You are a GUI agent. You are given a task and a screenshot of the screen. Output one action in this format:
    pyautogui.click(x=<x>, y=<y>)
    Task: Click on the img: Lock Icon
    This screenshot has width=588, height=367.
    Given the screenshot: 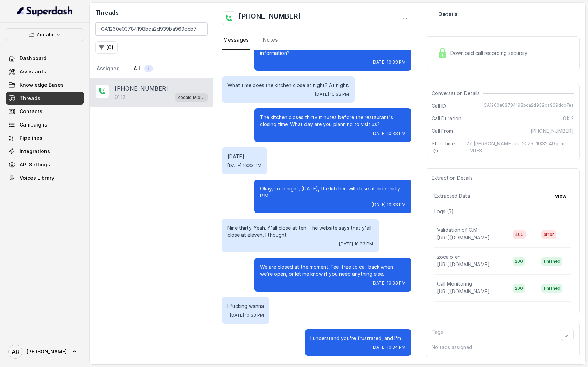 What is the action you would take?
    pyautogui.click(x=442, y=54)
    